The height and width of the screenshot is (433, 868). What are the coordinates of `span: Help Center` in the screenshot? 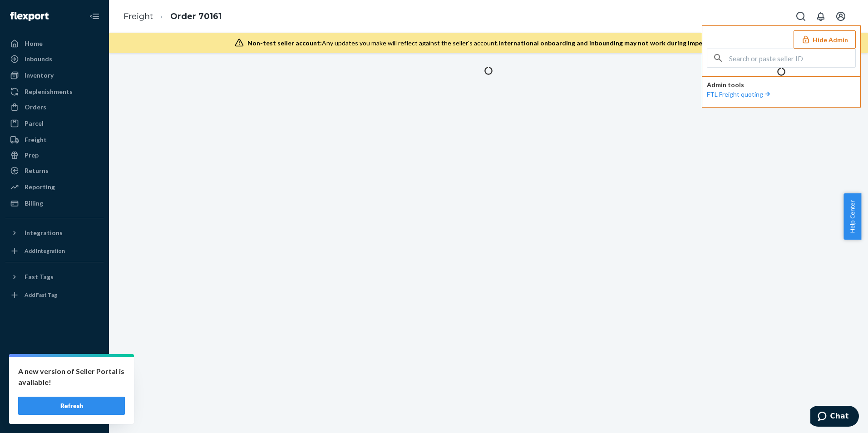 It's located at (852, 216).